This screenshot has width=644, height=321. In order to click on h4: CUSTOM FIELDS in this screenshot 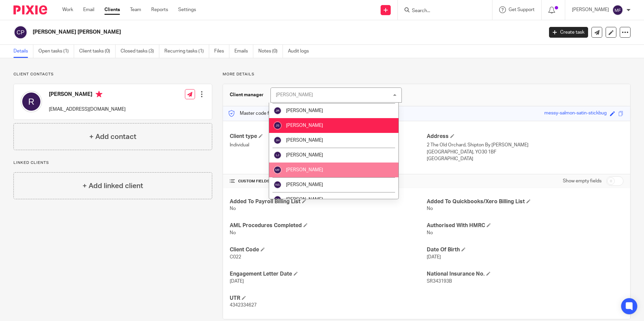, I will do `click(328, 182)`.